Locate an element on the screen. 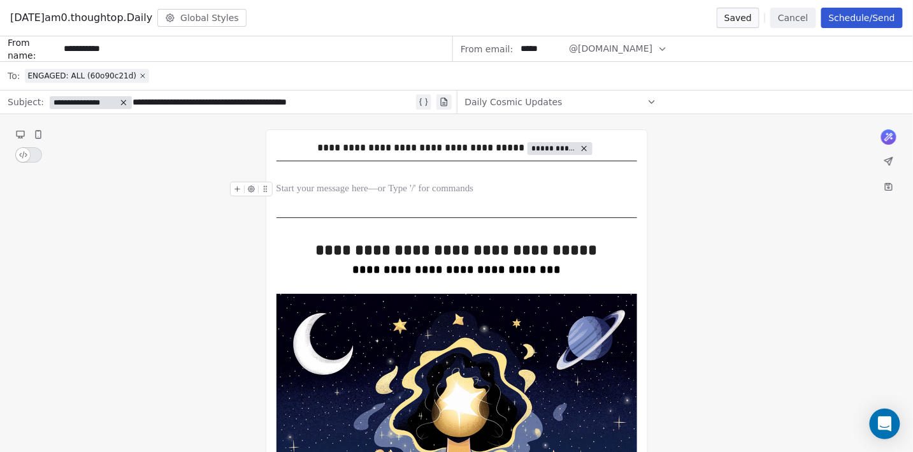 The width and height of the screenshot is (913, 452). span: Subject: is located at coordinates (25, 104).